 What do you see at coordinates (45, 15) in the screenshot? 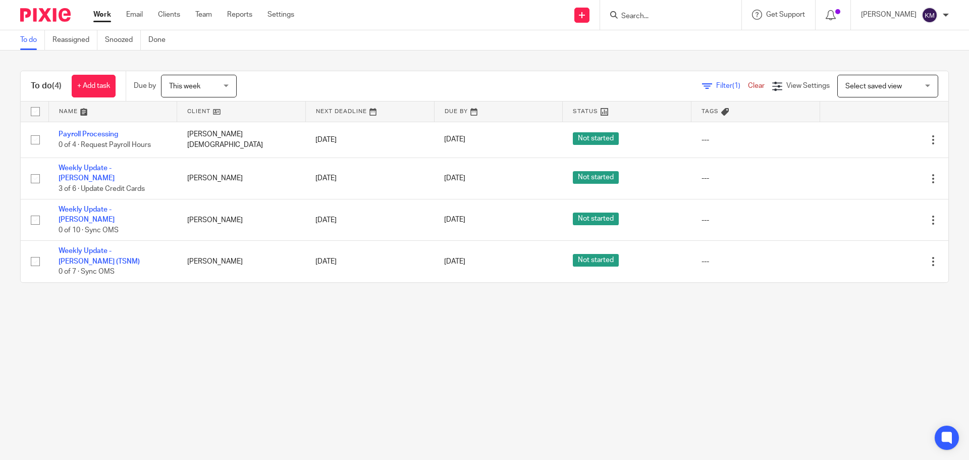
I see `img: Pixie` at bounding box center [45, 15].